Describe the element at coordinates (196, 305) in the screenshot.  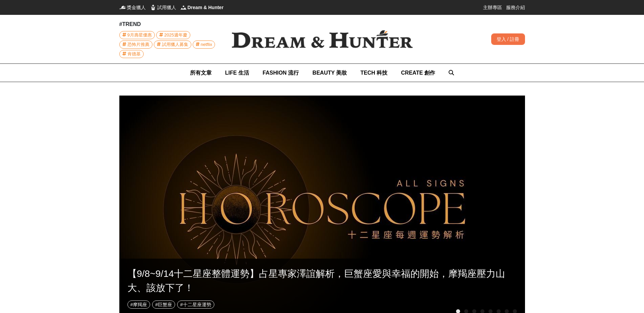
I see `span: # 十二星座運勢` at that location.